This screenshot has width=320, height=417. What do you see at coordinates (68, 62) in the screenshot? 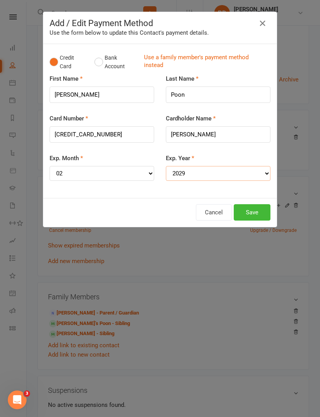
I see `button: Credit Card` at bounding box center [68, 62].